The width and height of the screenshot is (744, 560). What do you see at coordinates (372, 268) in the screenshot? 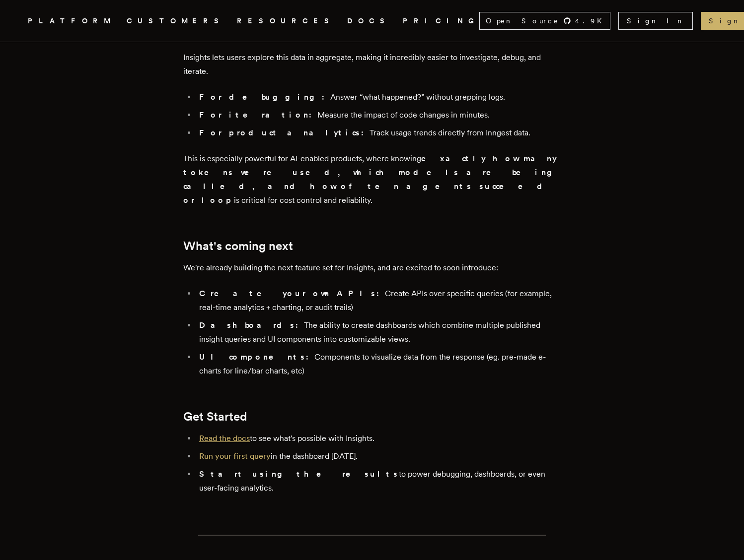
I see `p: We're already building the next feature set for Insights, and are excited to soon introduce:` at bounding box center [372, 268].